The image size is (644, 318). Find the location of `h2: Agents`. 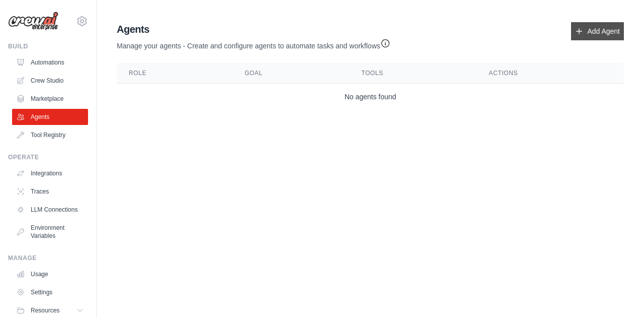

h2: Agents is located at coordinates (254, 29).